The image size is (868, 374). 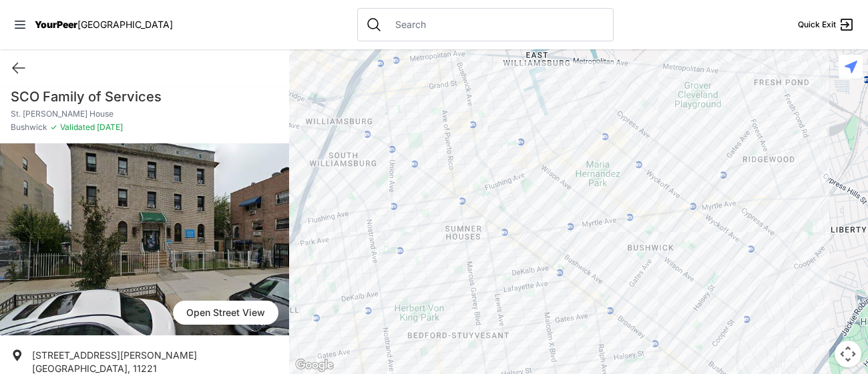 What do you see at coordinates (56, 24) in the screenshot?
I see `span: YourPeer` at bounding box center [56, 24].